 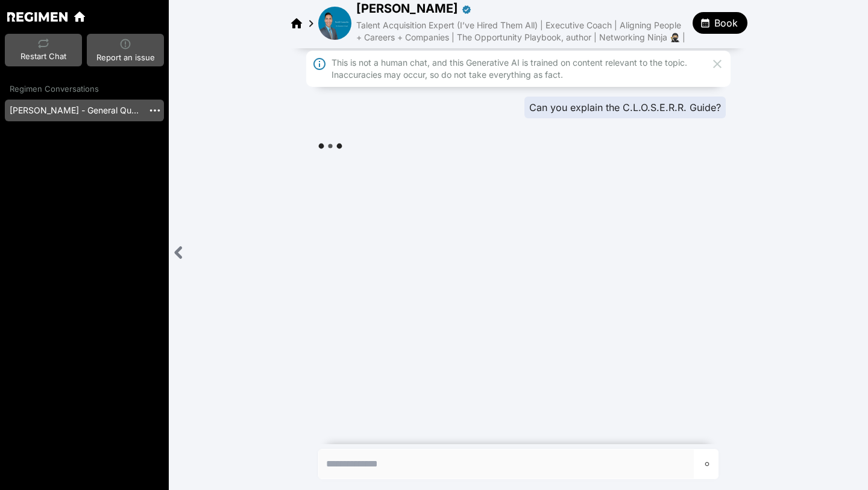 What do you see at coordinates (507, 464) in the screenshot?
I see `textarea: Send a message` at bounding box center [507, 464].